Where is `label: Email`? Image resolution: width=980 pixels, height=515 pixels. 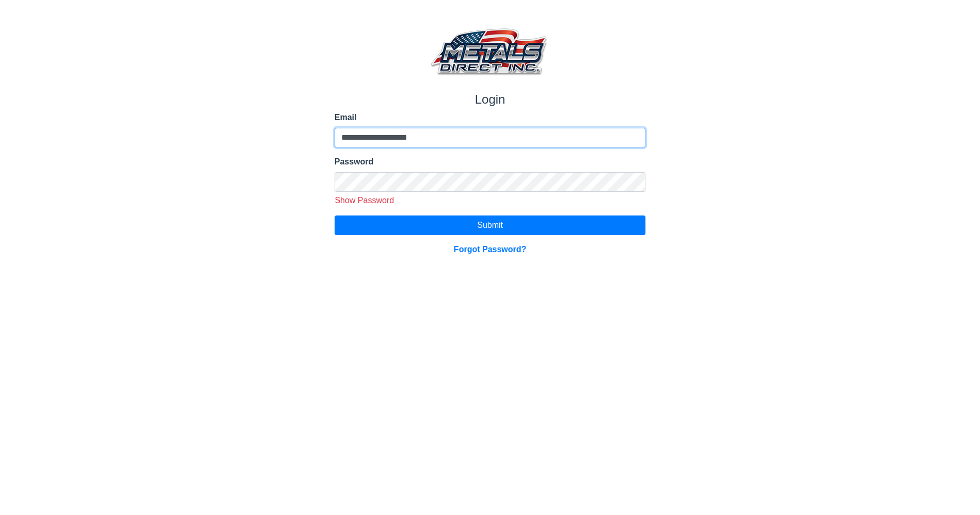
label: Email is located at coordinates (490, 118).